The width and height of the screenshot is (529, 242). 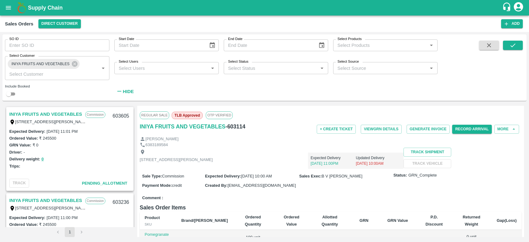 I want to click on span: OTP VERIFIED, so click(x=219, y=115).